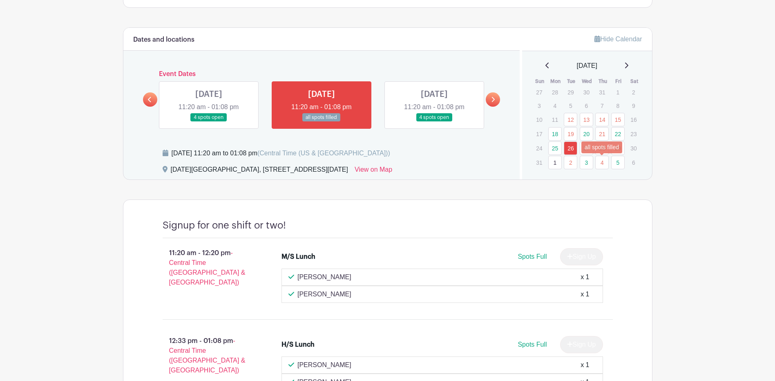  What do you see at coordinates (209, 356) in the screenshot?
I see `p: 12:33 pm - 01:08 pm` at bounding box center [209, 356].